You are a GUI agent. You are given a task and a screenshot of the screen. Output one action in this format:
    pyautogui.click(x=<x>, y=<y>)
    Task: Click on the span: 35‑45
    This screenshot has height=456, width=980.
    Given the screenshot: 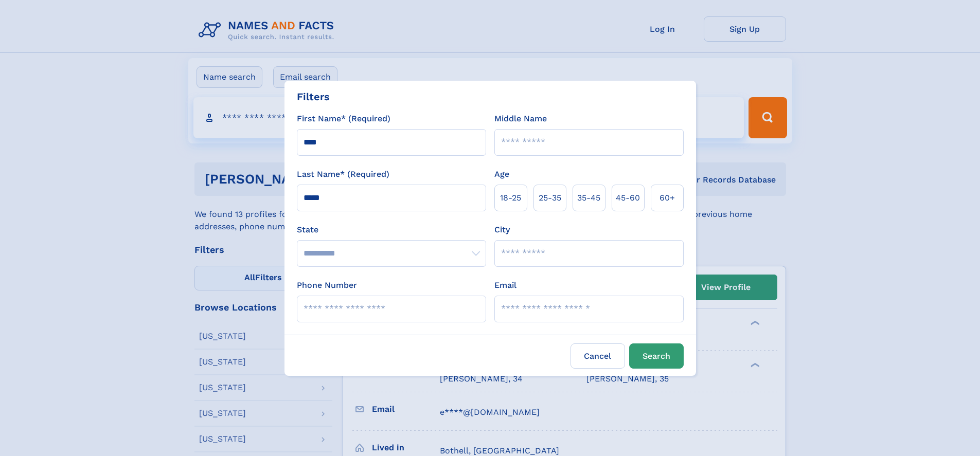 What is the action you would take?
    pyautogui.click(x=589, y=198)
    